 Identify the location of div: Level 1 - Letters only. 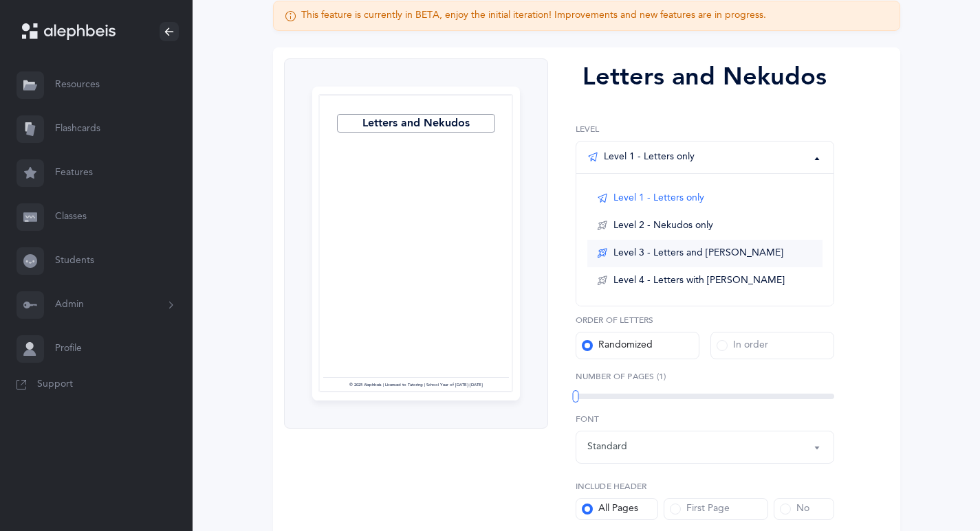
(641, 157).